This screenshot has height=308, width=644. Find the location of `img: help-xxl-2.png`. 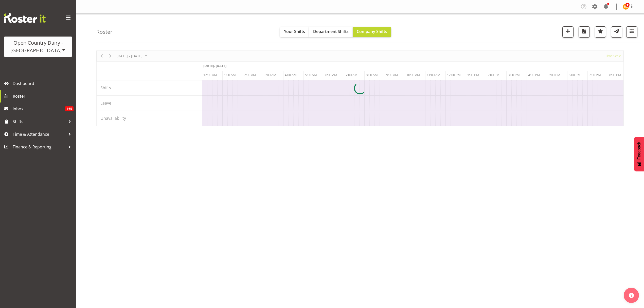

img: help-xxl-2.png is located at coordinates (631, 295).